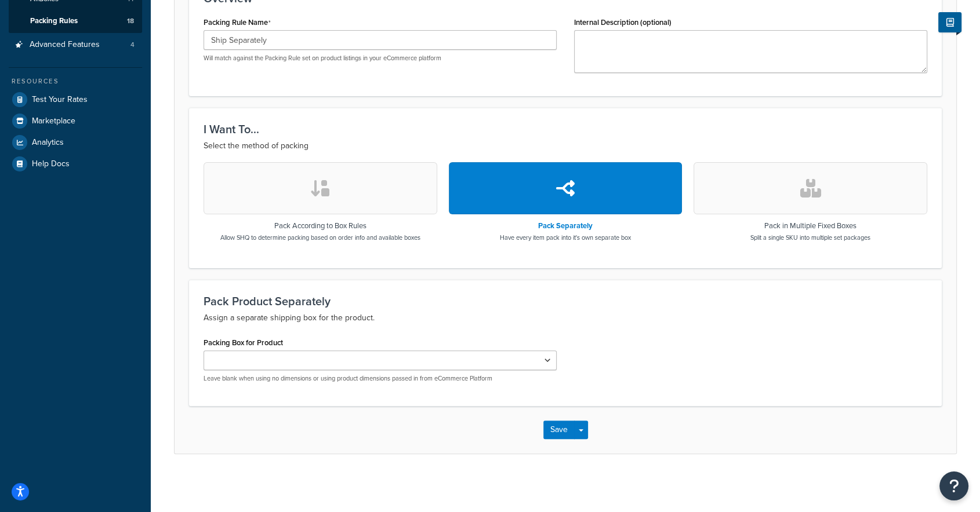  What do you see at coordinates (566, 226) in the screenshot?
I see `h3: Pack Separately` at bounding box center [566, 226].